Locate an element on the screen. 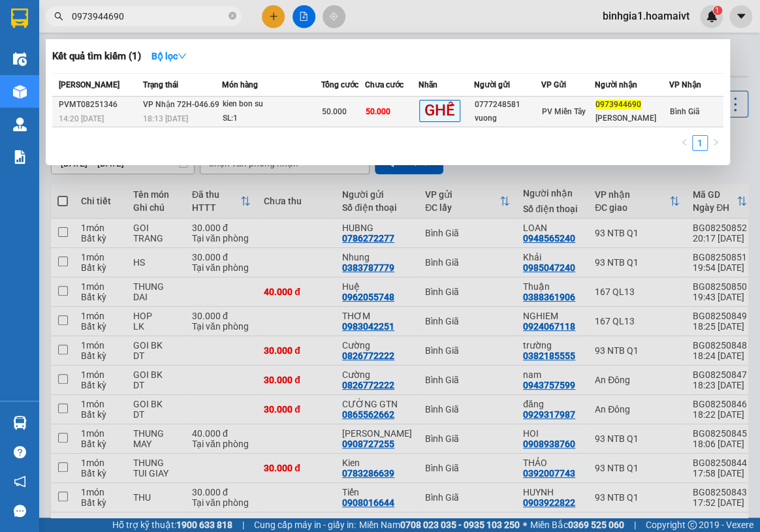 The height and width of the screenshot is (532, 760). span: left is located at coordinates (685, 142).